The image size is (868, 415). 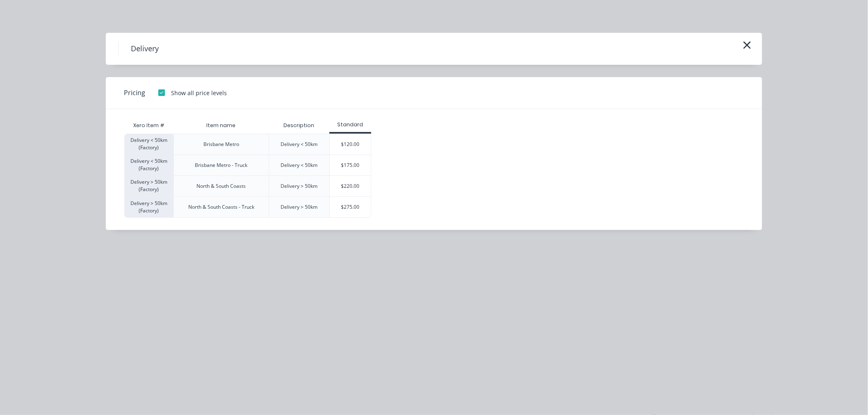 I want to click on div: Xero Item #, so click(x=149, y=125).